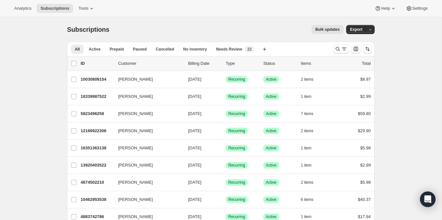 The height and width of the screenshot is (220, 442). Describe the element at coordinates (83, 8) in the screenshot. I see `span: Tools` at that location.